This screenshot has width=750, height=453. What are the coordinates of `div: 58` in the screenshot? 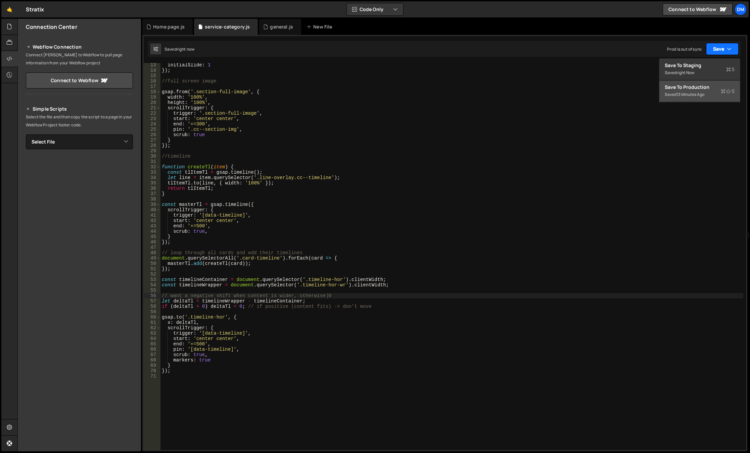 It's located at (152, 307).